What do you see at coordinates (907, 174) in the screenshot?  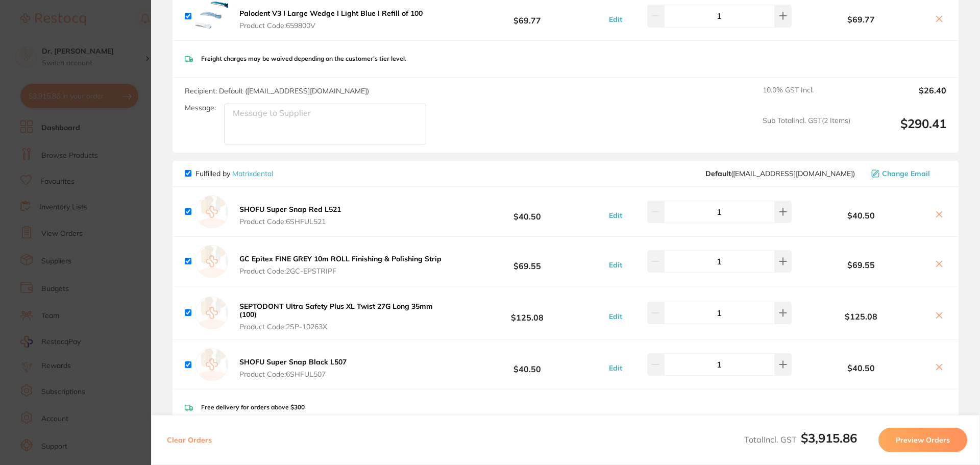 I see `button: Change Email` at bounding box center [907, 174].